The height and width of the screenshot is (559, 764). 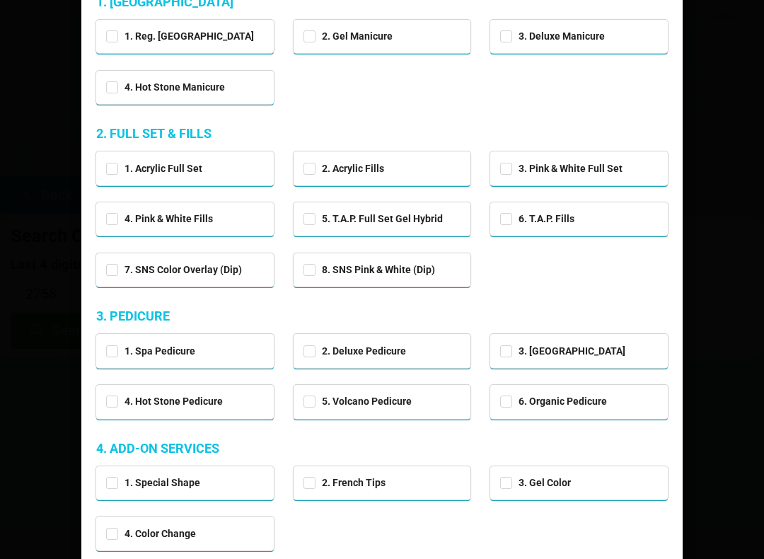 What do you see at coordinates (382, 316) in the screenshot?
I see `div: 3. PEDICURE` at bounding box center [382, 316].